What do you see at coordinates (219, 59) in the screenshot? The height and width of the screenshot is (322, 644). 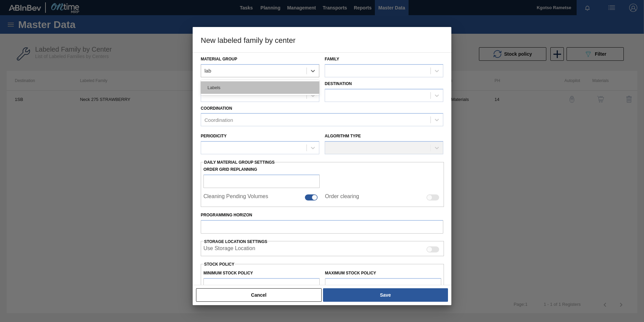 I see `label: Material Group` at bounding box center [219, 59].